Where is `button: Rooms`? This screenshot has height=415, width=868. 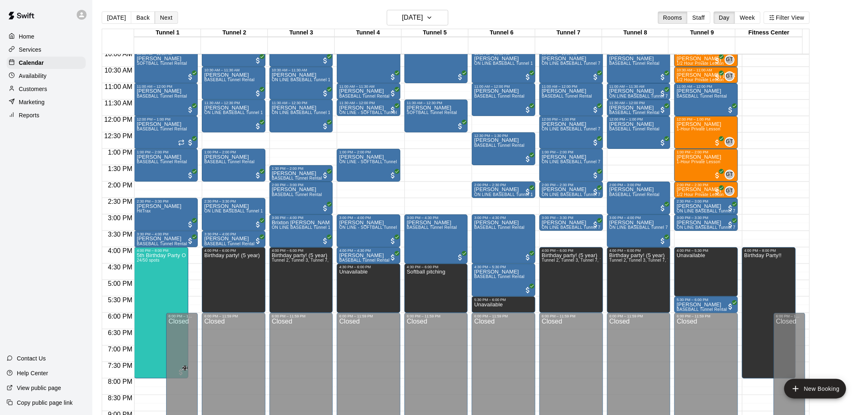
button: Rooms is located at coordinates (672, 18).